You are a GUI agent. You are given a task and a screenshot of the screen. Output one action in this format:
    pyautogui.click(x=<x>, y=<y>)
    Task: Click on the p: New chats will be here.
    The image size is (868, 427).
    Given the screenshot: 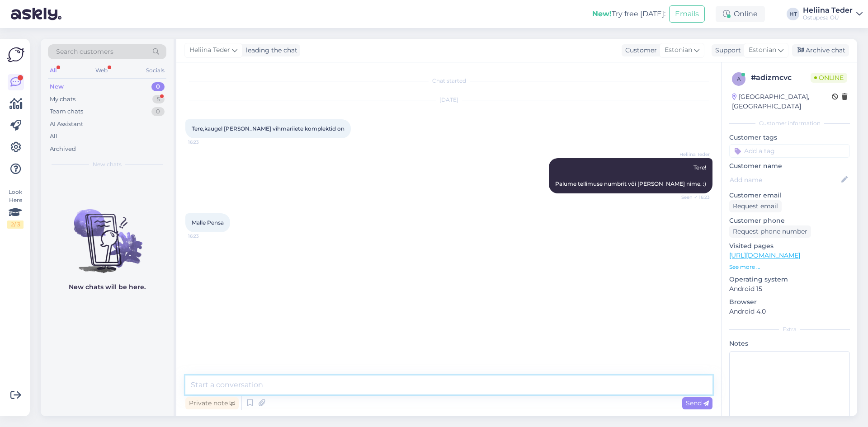 What is the action you would take?
    pyautogui.click(x=107, y=287)
    